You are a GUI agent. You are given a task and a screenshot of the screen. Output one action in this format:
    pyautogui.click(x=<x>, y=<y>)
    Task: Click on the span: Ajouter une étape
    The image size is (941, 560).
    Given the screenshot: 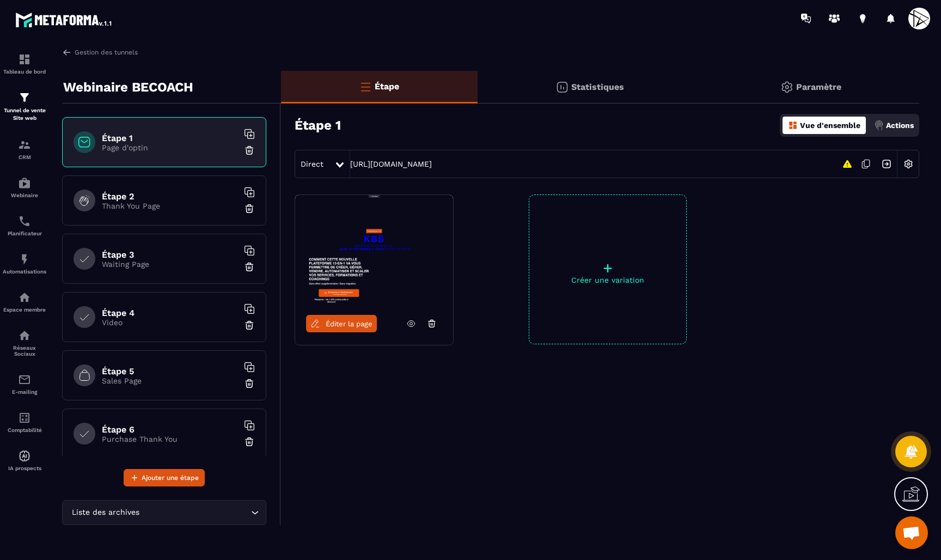 What is the action you would take?
    pyautogui.click(x=170, y=477)
    